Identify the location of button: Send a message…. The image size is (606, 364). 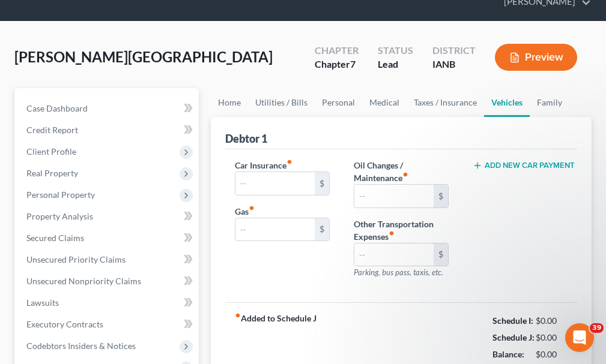
(215, 278).